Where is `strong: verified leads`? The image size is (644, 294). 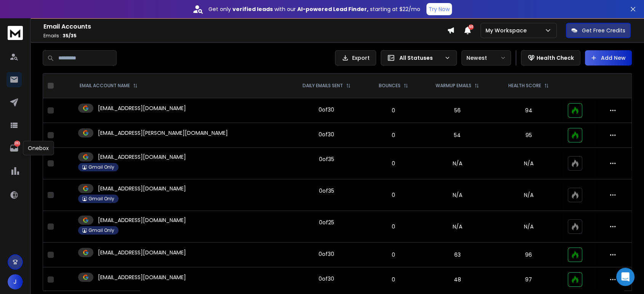 strong: verified leads is located at coordinates (253, 9).